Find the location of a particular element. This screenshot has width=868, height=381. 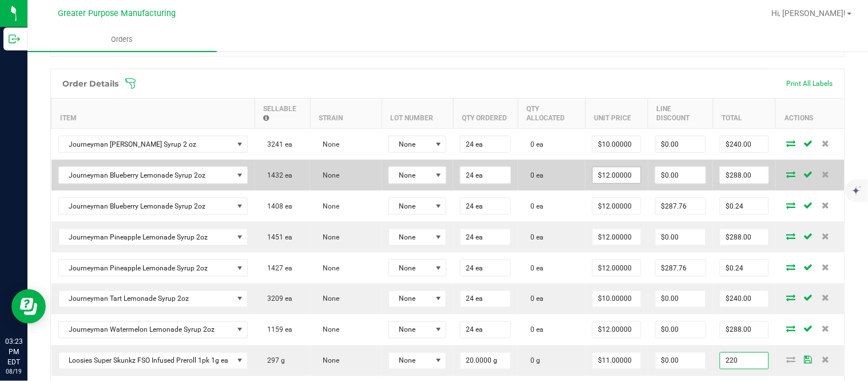

span: 297 g is located at coordinates (273, 361).